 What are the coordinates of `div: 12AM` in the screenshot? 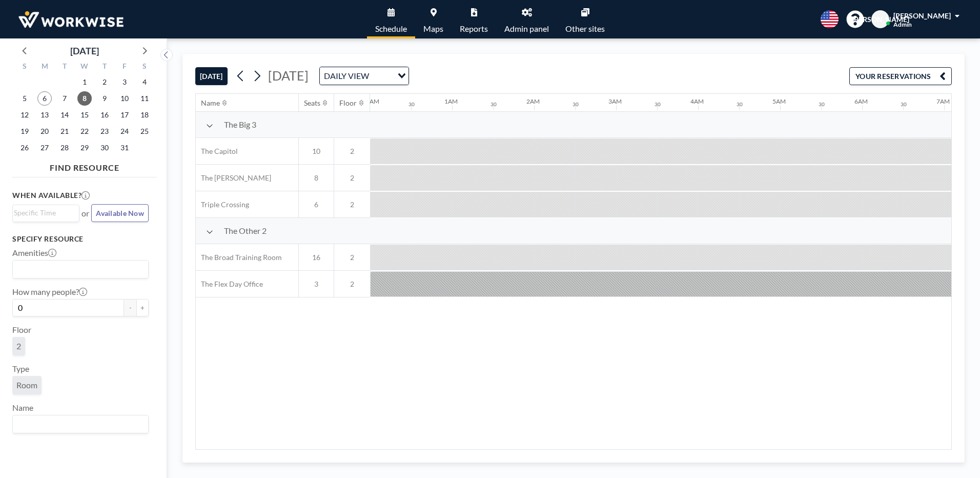 It's located at (370, 101).